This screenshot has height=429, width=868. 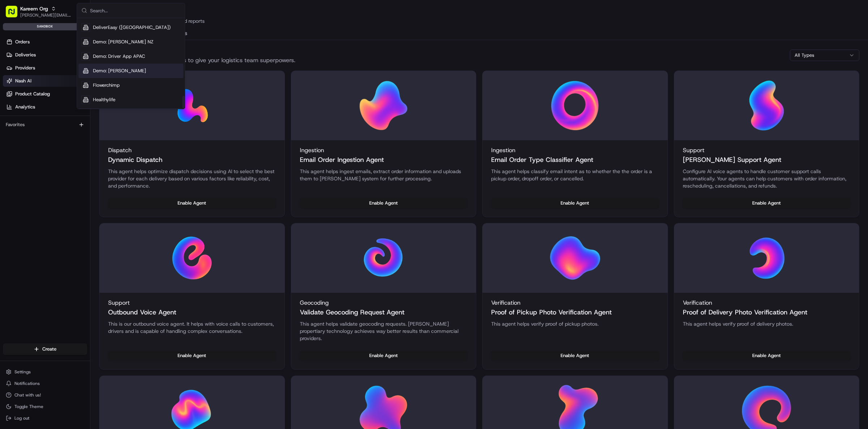 What do you see at coordinates (34, 9) in the screenshot?
I see `button: Kareem Org` at bounding box center [34, 9].